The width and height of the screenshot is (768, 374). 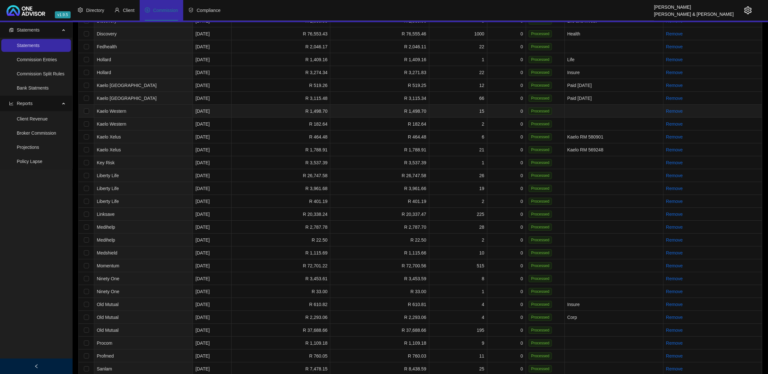 I want to click on span: Ninety One, so click(x=108, y=292).